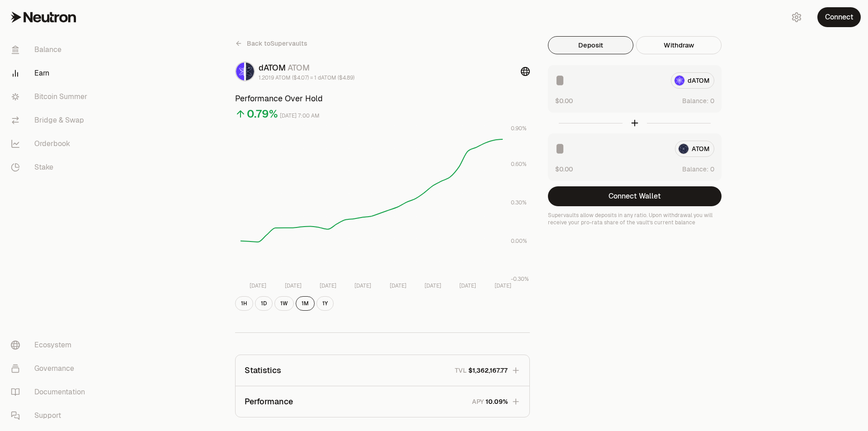 The image size is (868, 431). Describe the element at coordinates (240, 71) in the screenshot. I see `img: dATOM Logo` at that location.